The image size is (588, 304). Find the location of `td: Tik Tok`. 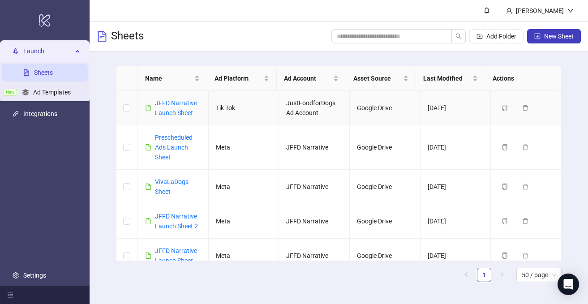

td: Tik Tok is located at coordinates (244, 108).